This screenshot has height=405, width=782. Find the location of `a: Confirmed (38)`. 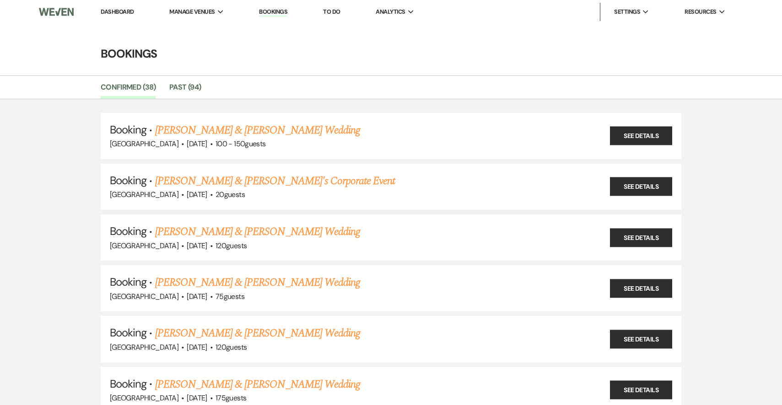

a: Confirmed (38) is located at coordinates (128, 90).